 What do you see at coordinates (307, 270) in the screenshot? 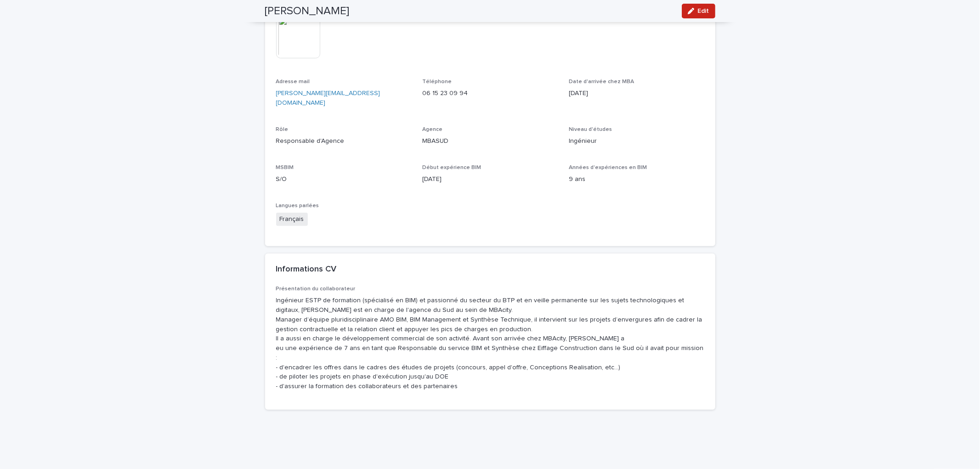
I see `h2: Informations CV` at bounding box center [307, 270].